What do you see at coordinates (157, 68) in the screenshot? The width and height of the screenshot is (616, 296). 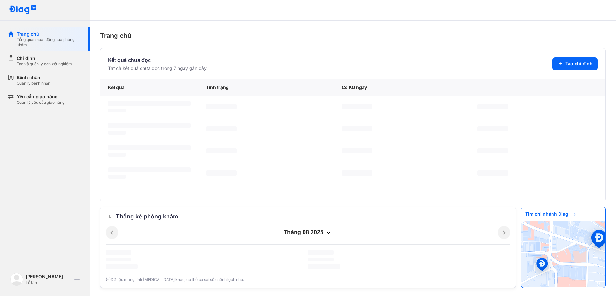 I see `div: Tất cả kết quả chưa đọc trong 7 ngày gần đây` at bounding box center [157, 68].